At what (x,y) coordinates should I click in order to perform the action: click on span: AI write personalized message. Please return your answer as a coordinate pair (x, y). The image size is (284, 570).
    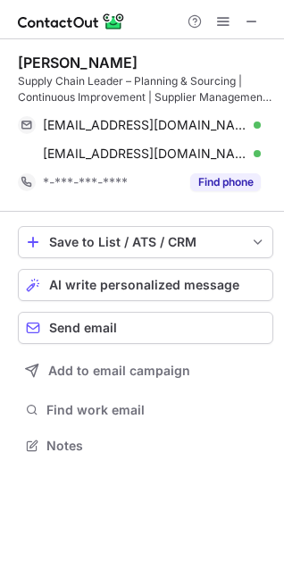
    Looking at the image, I should click on (144, 285).